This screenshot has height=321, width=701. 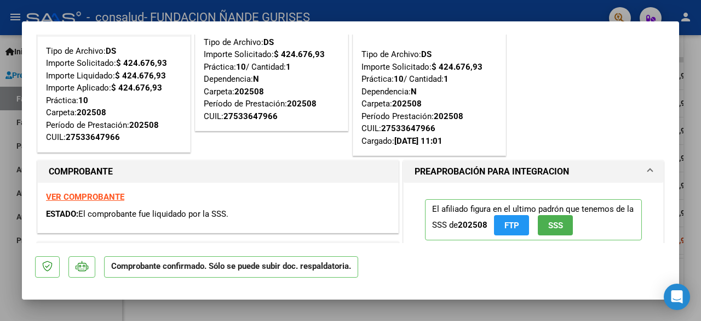 What do you see at coordinates (153, 214) in the screenshot?
I see `span: El comprobante fue liquidado por la SSS.` at bounding box center [153, 214].